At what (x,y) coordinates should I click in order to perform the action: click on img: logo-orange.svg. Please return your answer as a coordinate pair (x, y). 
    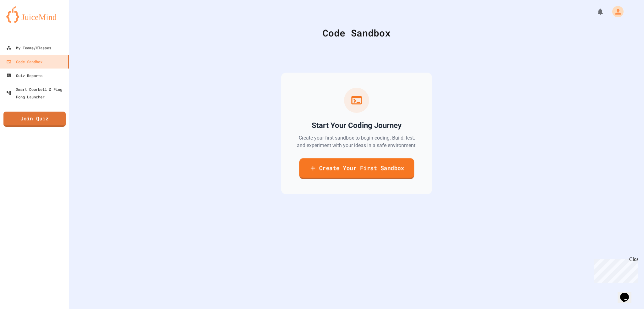
    Looking at the image, I should click on (34, 14).